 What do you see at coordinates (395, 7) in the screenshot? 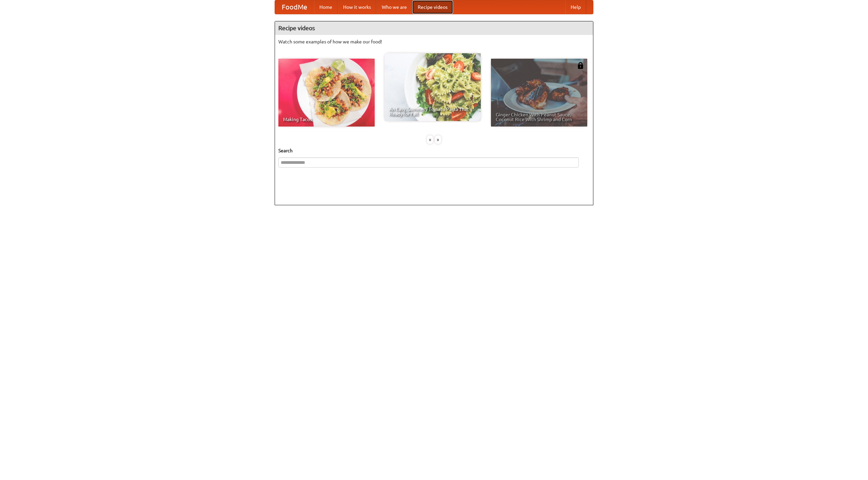
I see `a: Who we are` at bounding box center [395, 7].